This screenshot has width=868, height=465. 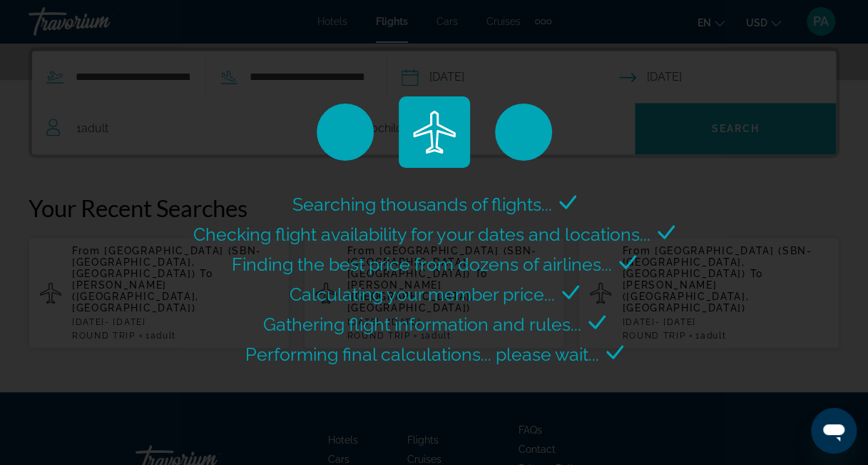 I want to click on span: Checking flight availability for your dates and locations..., so click(x=421, y=234).